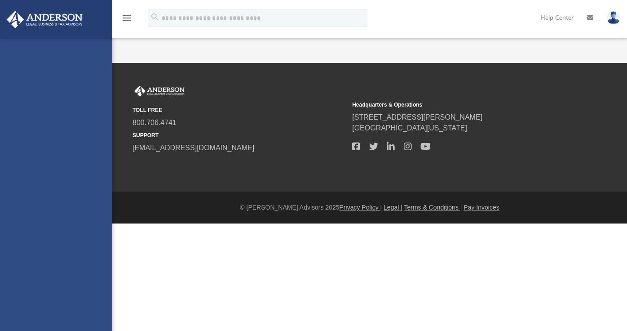 The height and width of the screenshot is (331, 627). I want to click on i: search, so click(155, 17).